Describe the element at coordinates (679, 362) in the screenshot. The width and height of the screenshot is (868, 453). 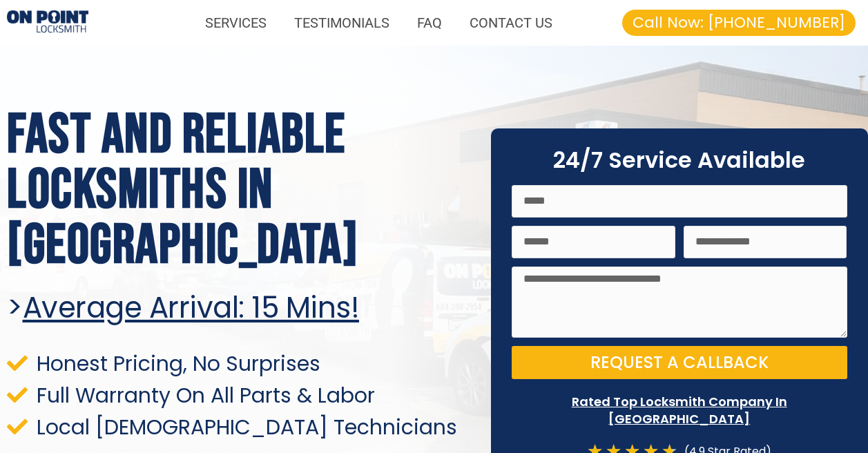
I see `button: Request a Callback` at that location.